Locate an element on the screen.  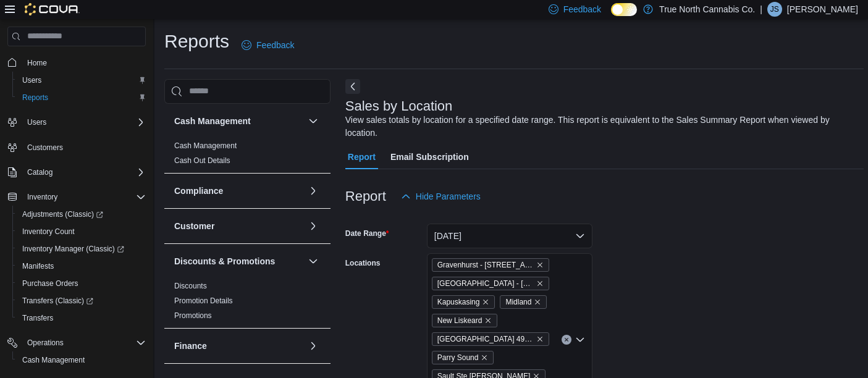
a: Reports is located at coordinates (36, 97).